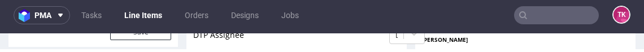 This screenshot has width=644, height=52. Describe the element at coordinates (42, 15) in the screenshot. I see `button: pma` at that location.